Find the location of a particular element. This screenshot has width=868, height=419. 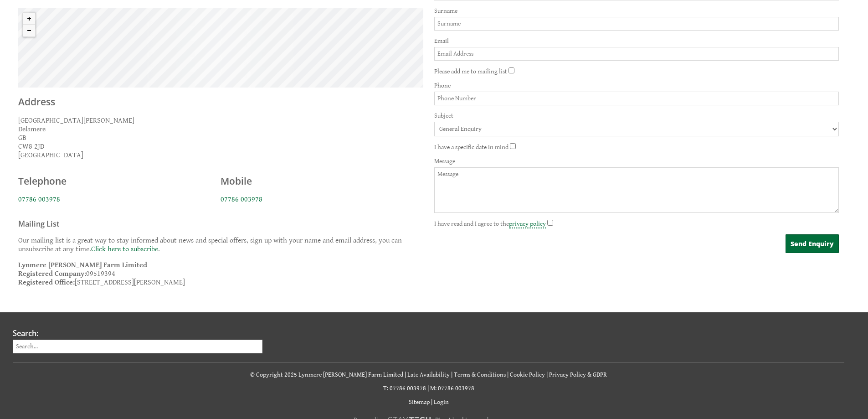

button: Send Enquiry is located at coordinates (812, 244).